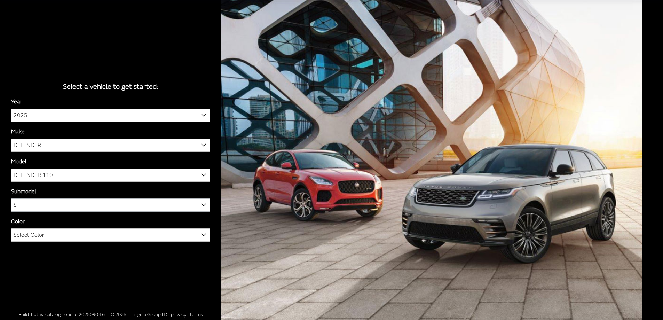  What do you see at coordinates (110, 87) in the screenshot?
I see `div: Select a vehicle to get started:` at bounding box center [110, 87].